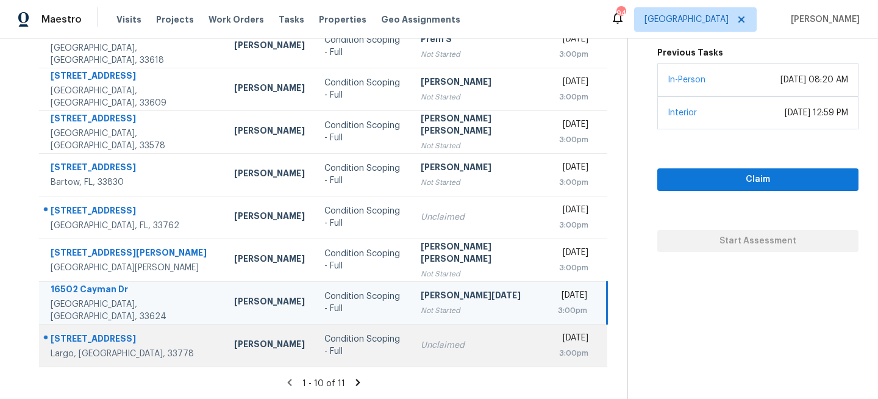 This screenshot has height=399, width=878. I want to click on div: Prem S, so click(480, 40).